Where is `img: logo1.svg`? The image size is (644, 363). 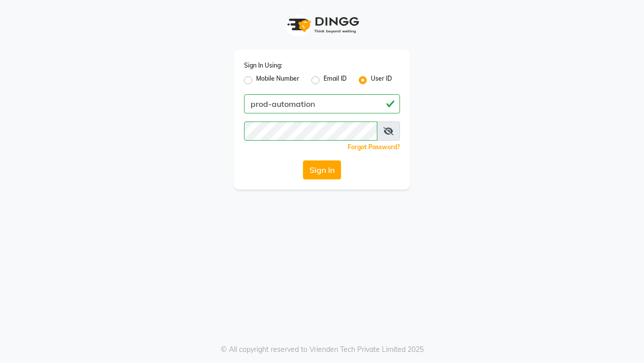
img: logo1.svg is located at coordinates (322, 25).